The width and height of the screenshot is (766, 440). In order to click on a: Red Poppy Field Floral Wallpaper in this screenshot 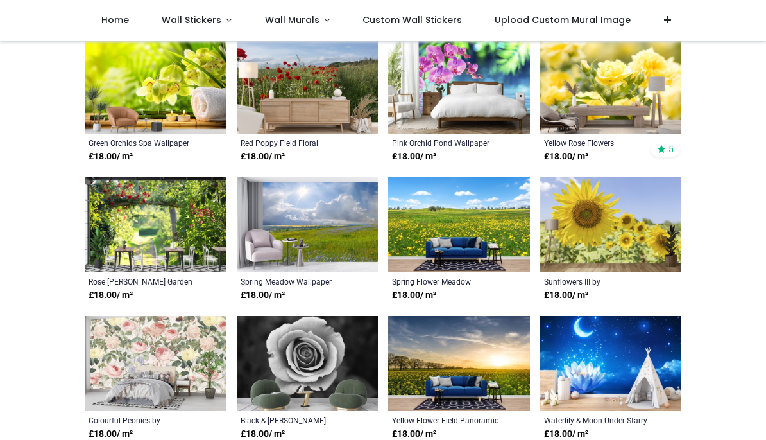, I will do `click(294, 142)`.